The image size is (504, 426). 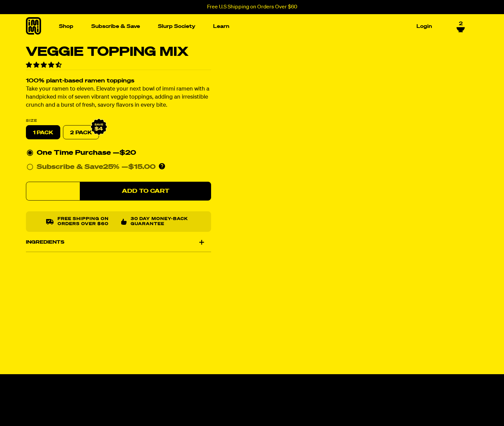 I want to click on span: 25%, so click(x=111, y=167).